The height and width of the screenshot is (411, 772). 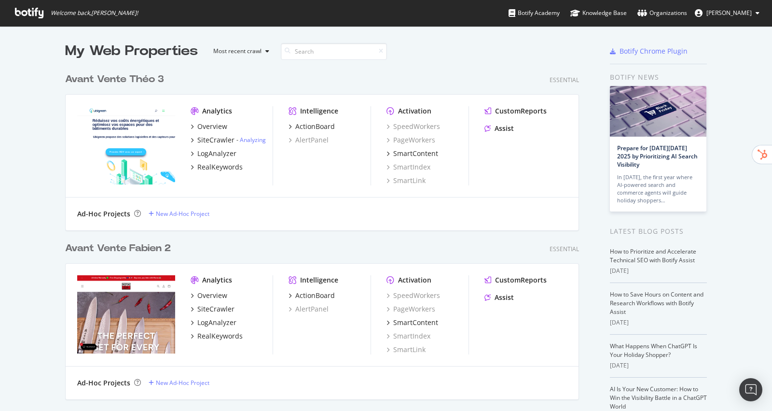 I want to click on div: Open Intercom Messenger, so click(x=751, y=389).